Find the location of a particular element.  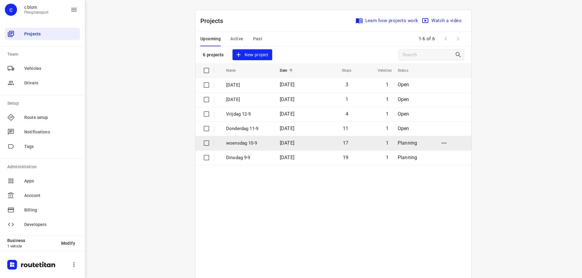

div: 4 is located at coordinates (18, 122).